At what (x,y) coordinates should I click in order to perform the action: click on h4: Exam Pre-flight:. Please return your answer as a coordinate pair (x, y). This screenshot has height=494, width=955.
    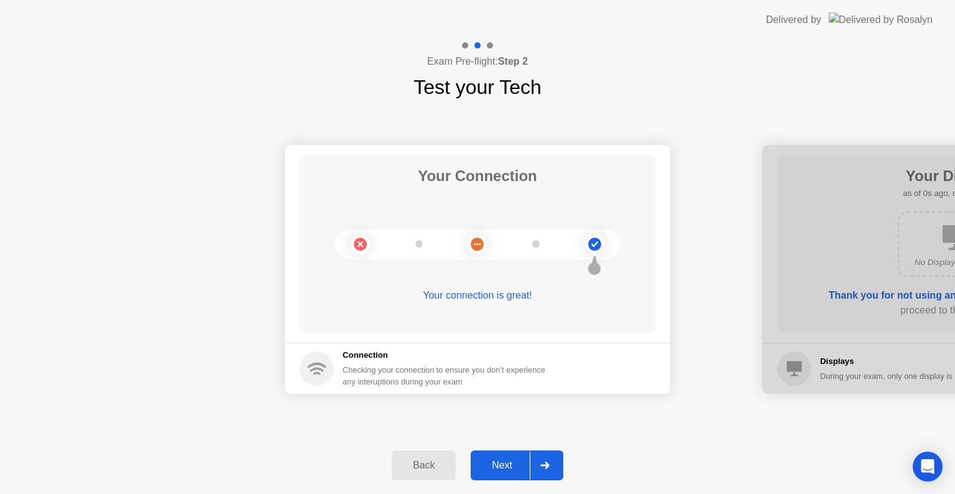
    Looking at the image, I should click on (477, 62).